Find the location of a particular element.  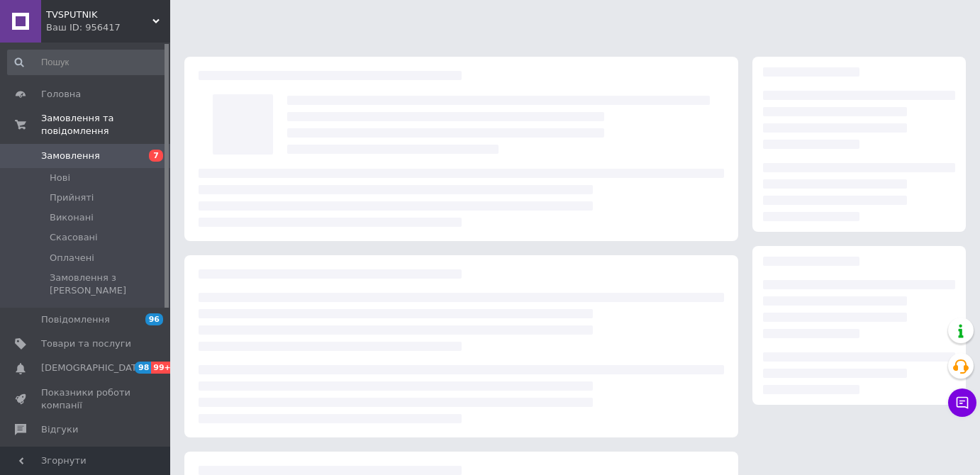

span: Показники роботи компанії is located at coordinates (86, 399).